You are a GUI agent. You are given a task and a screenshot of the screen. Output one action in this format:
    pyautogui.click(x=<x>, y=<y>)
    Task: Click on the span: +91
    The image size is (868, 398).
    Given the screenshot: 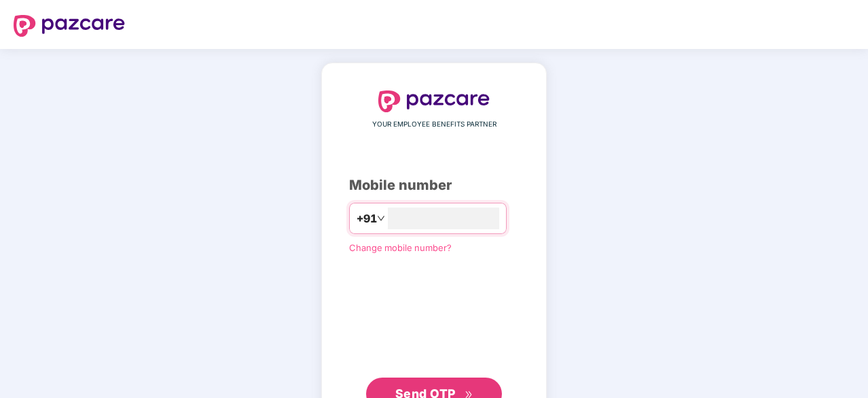 What is the action you would take?
    pyautogui.click(x=367, y=218)
    